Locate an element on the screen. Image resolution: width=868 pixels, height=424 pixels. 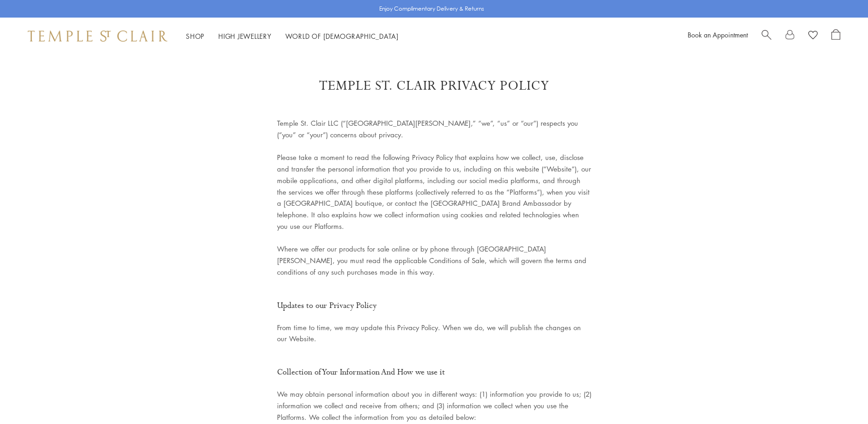
img: Temple St. Clair is located at coordinates (97, 36).